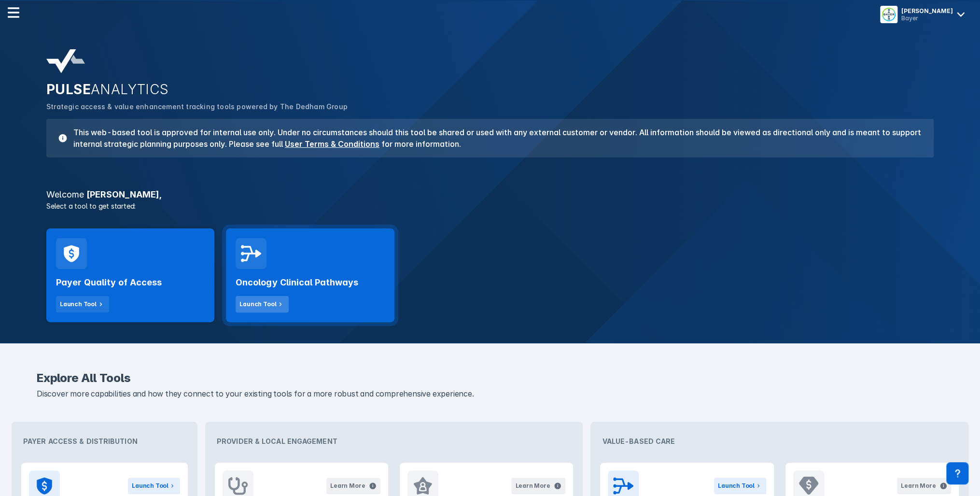  What do you see at coordinates (104, 441) in the screenshot?
I see `div: Payer Access & Distribution` at bounding box center [104, 441].